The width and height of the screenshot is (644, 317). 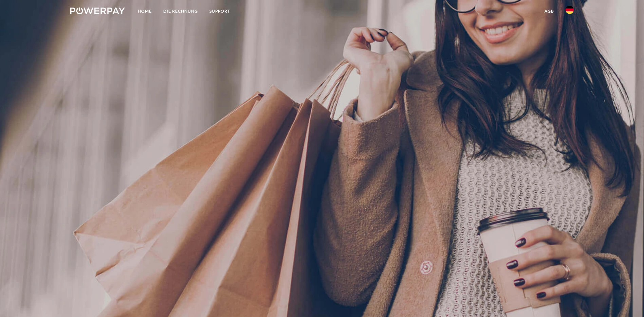 What do you see at coordinates (145, 11) in the screenshot?
I see `a: Home` at bounding box center [145, 11].